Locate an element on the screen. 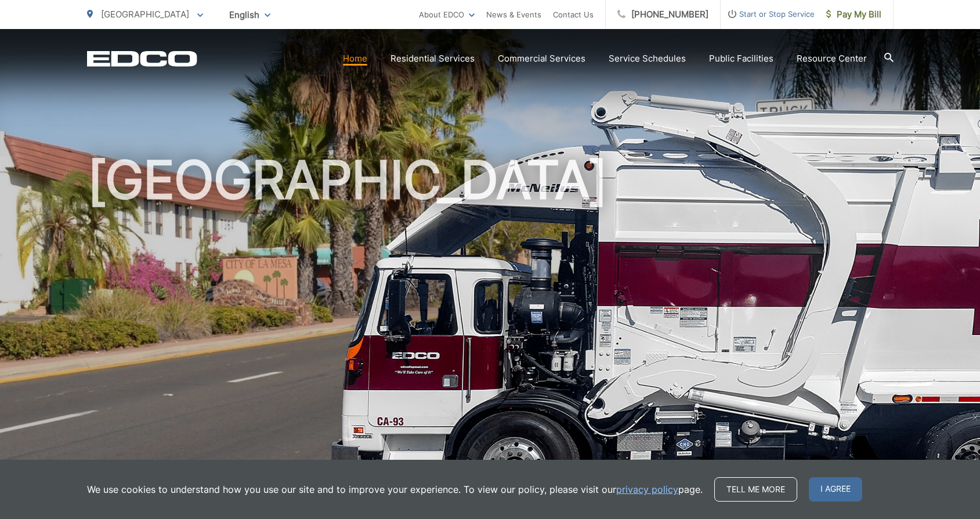 The height and width of the screenshot is (519, 980). a: privacy policy is located at coordinates (647, 489).